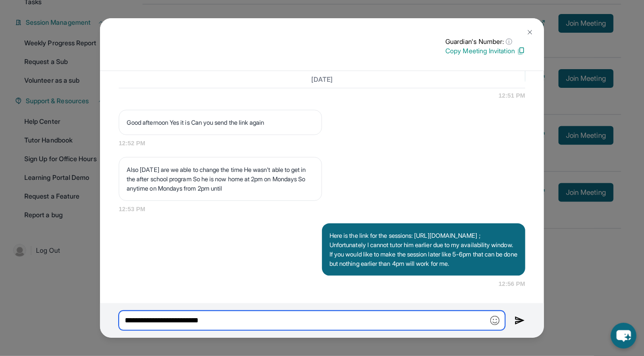  What do you see at coordinates (510, 41) in the screenshot?
I see `span: ⓘ` at bounding box center [510, 41].